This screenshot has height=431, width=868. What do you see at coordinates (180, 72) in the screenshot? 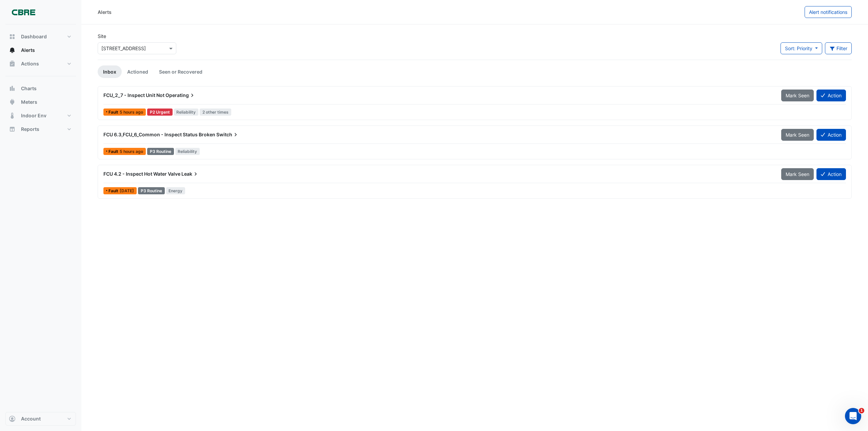
I see `a: Seen or Recovered` at bounding box center [180, 72].